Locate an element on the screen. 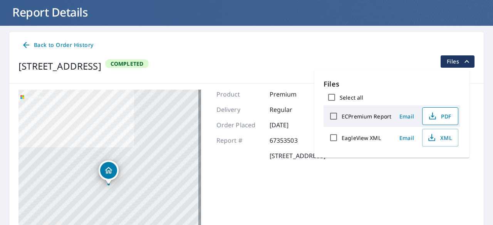 Image resolution: width=493 pixels, height=225 pixels. p: Files is located at coordinates (392, 84).